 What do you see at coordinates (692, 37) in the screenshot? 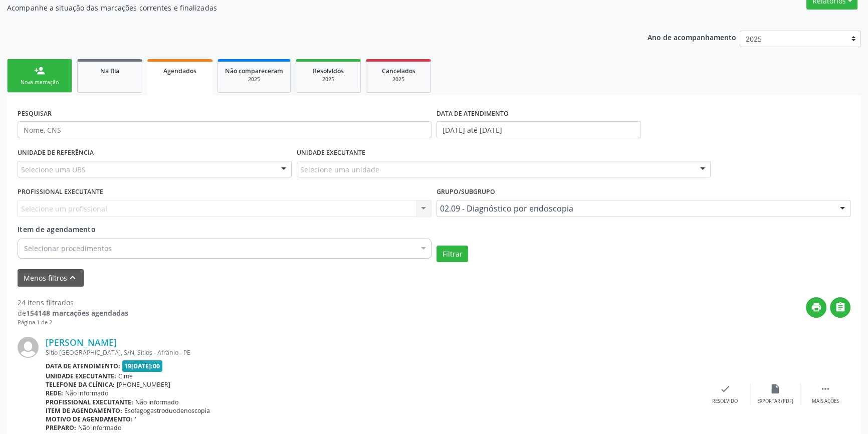
I see `p: Ano de acompanhamento` at bounding box center [692, 37].